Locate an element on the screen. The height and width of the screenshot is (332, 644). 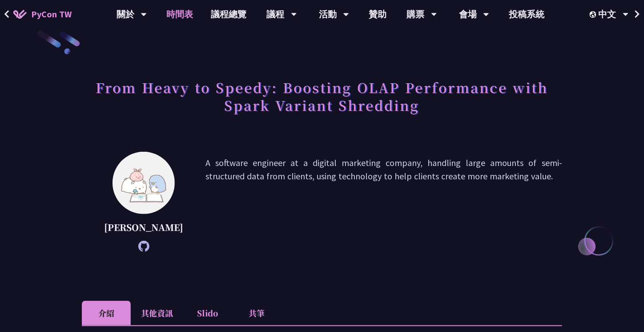
span: PyCon TW is located at coordinates (51, 15).